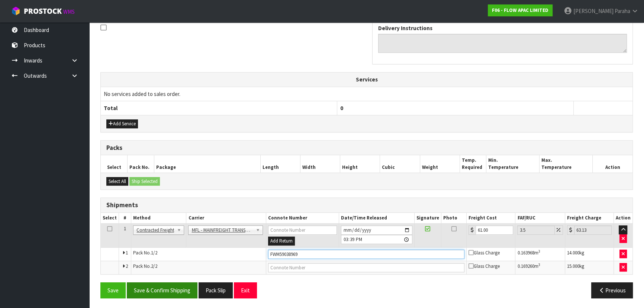 The image size is (644, 308). I want to click on button: Add Service, so click(122, 124).